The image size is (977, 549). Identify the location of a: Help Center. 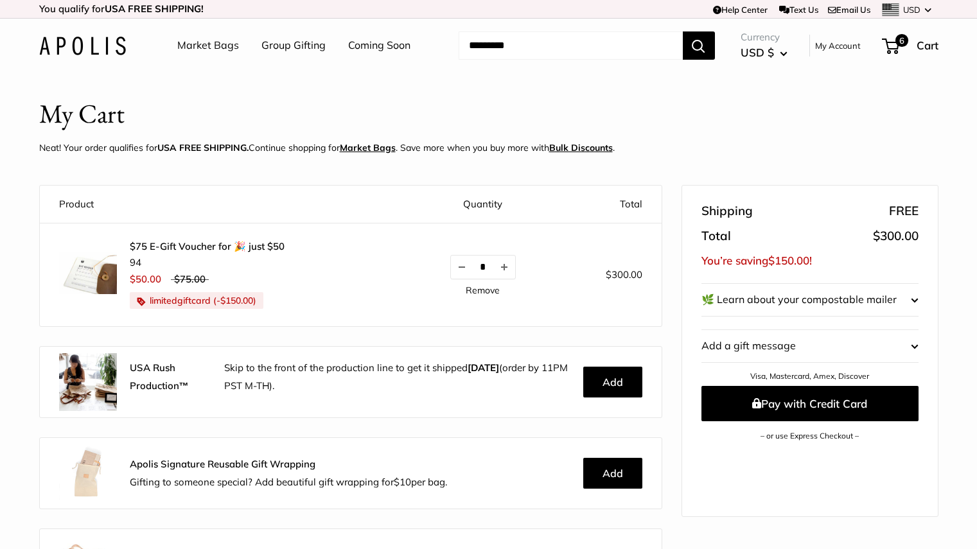
(740, 10).